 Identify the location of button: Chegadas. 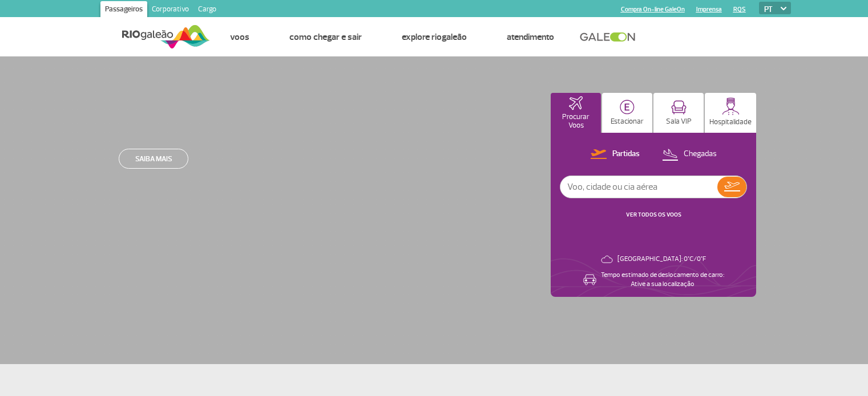
(690, 155).